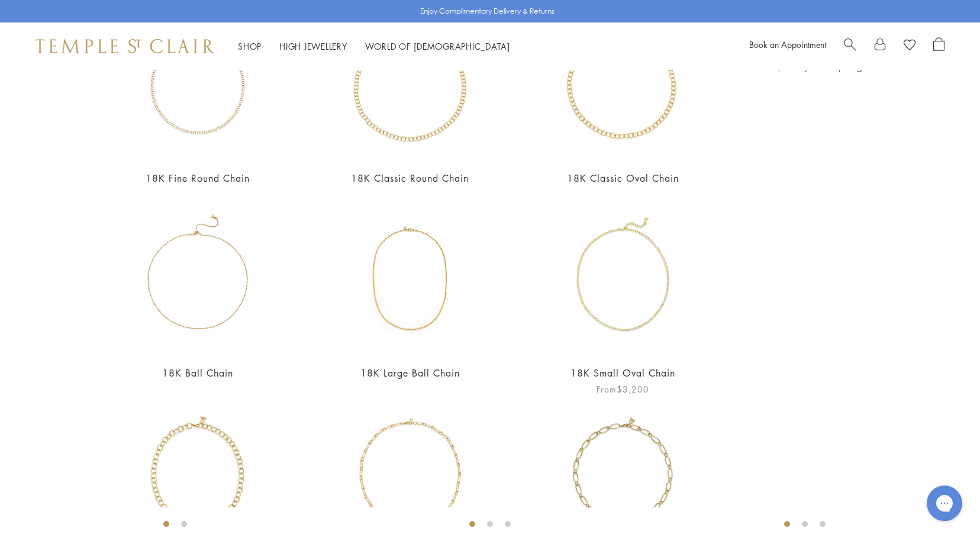  Describe the element at coordinates (850, 47) in the screenshot. I see `a: Search` at that location.